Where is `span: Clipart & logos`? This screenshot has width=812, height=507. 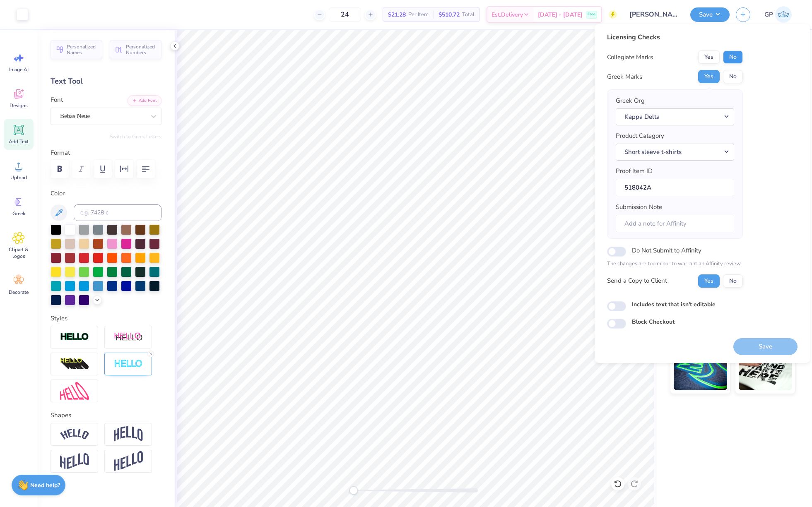 span: Clipart & logos is located at coordinates (19, 253).